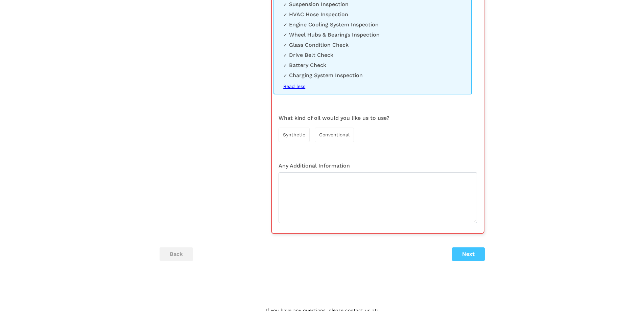 Image resolution: width=644 pixels, height=311 pixels. I want to click on button: back, so click(176, 254).